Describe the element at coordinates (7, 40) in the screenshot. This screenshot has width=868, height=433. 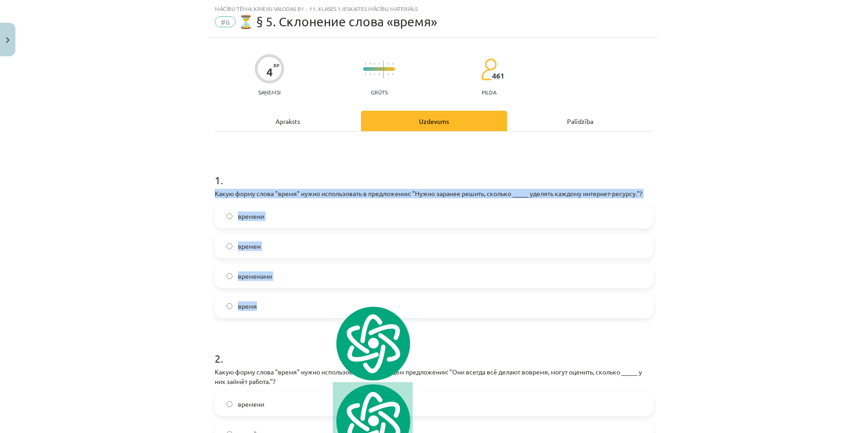
I see `img: icon-close-lesson-0947bae3869378f0d4975bcd49f059093ad1ed9edebbc8119c70593378902aed.svg` at that location.